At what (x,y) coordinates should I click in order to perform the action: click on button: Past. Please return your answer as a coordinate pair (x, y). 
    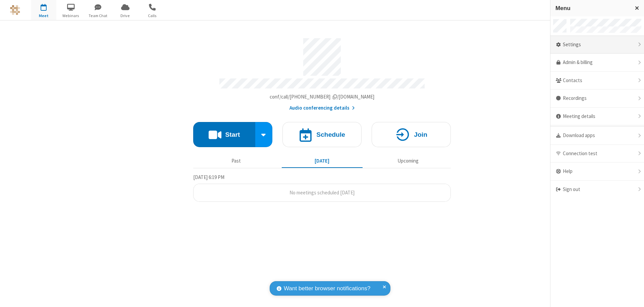
    Looking at the image, I should click on (236, 161).